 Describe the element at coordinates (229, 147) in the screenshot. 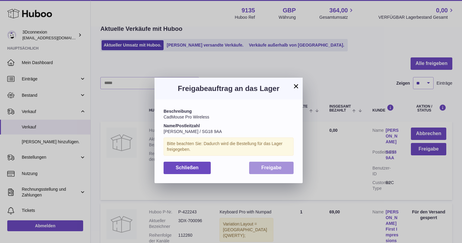

I see `div: Bitte beachten Sie: Dadurch wird die Bestellung für das Lager freigegeben.` at that location.